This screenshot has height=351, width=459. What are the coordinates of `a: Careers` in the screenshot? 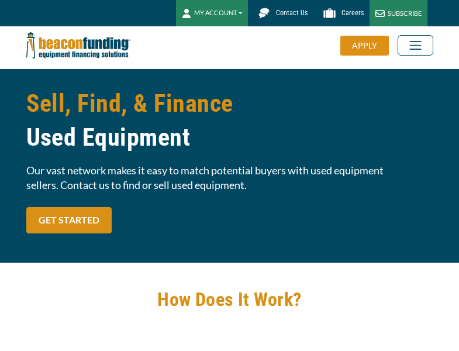 It's located at (341, 13).